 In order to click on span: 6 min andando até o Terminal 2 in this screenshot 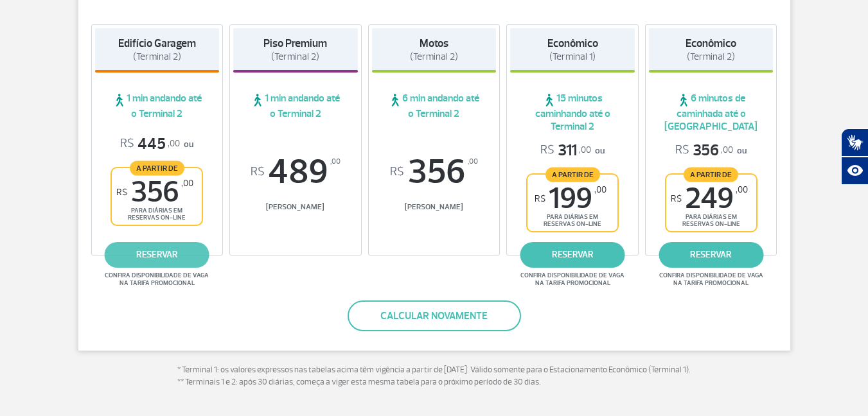, I will do `click(434, 106)`.